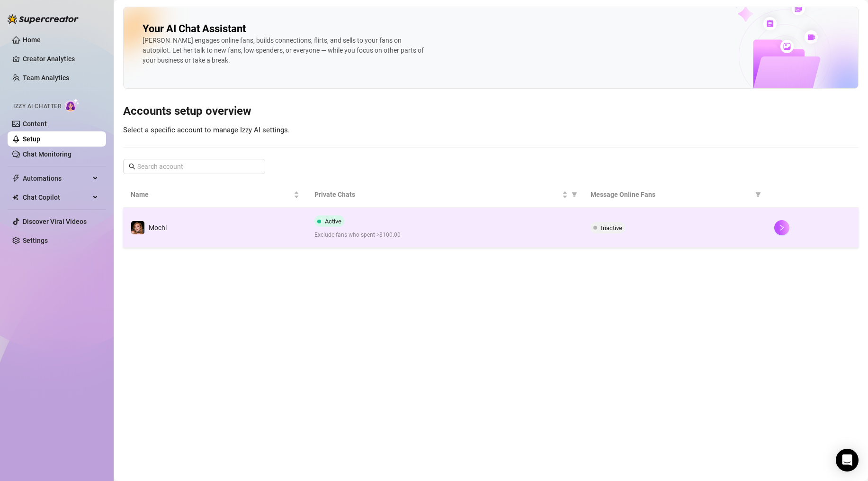 The height and width of the screenshot is (481, 868). I want to click on a: Creator Analytics, so click(61, 58).